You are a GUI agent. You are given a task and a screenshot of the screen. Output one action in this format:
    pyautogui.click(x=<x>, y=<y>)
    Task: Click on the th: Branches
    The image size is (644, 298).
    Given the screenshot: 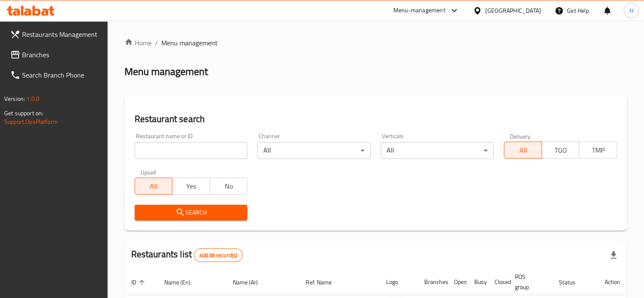 What is the action you would take?
    pyautogui.click(x=432, y=282)
    